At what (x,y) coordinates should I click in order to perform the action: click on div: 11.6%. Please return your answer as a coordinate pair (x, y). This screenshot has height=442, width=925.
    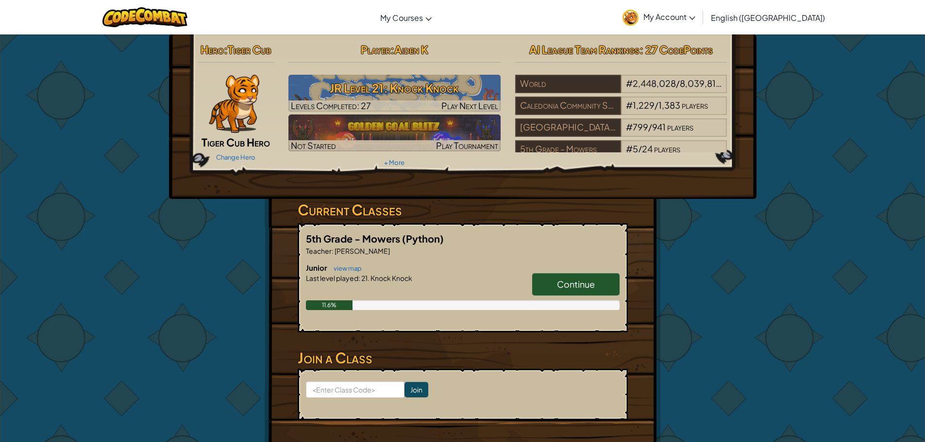
    Looking at the image, I should click on (329, 305).